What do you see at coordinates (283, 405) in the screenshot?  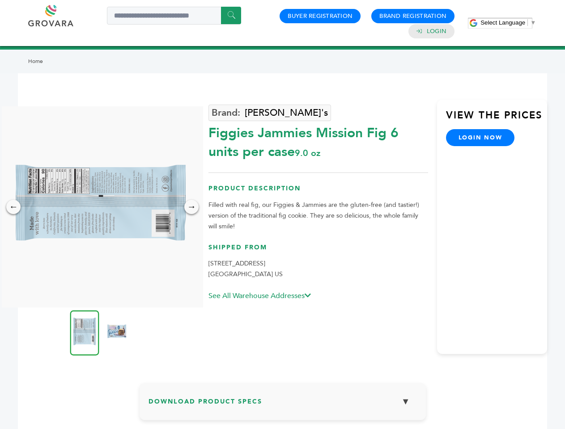 I see `h3: Download Product Specs` at bounding box center [283, 405].